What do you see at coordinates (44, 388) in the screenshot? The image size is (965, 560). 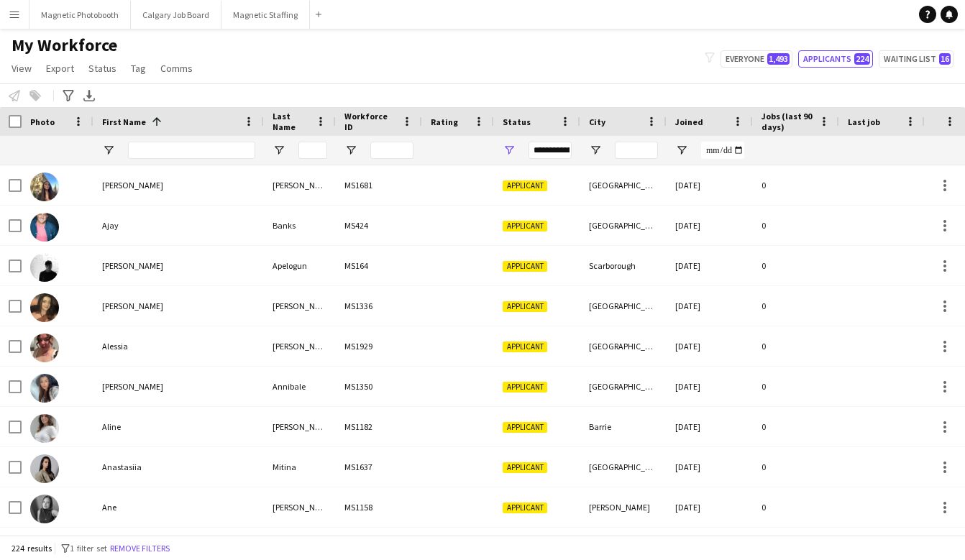 I see `img: Alicia Annibale` at bounding box center [44, 388].